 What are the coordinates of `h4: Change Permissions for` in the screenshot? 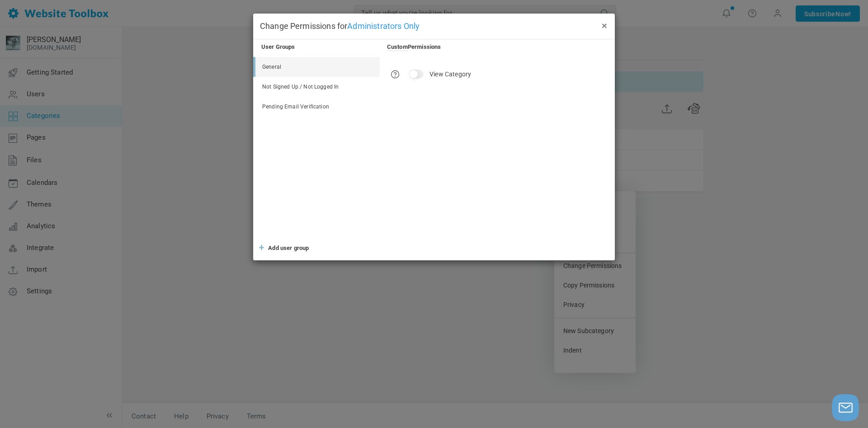 It's located at (434, 26).